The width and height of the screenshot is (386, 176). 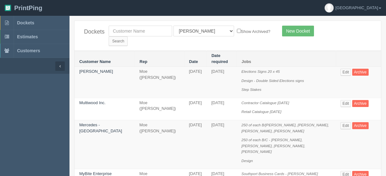 I want to click on th: Jobs, so click(x=286, y=59).